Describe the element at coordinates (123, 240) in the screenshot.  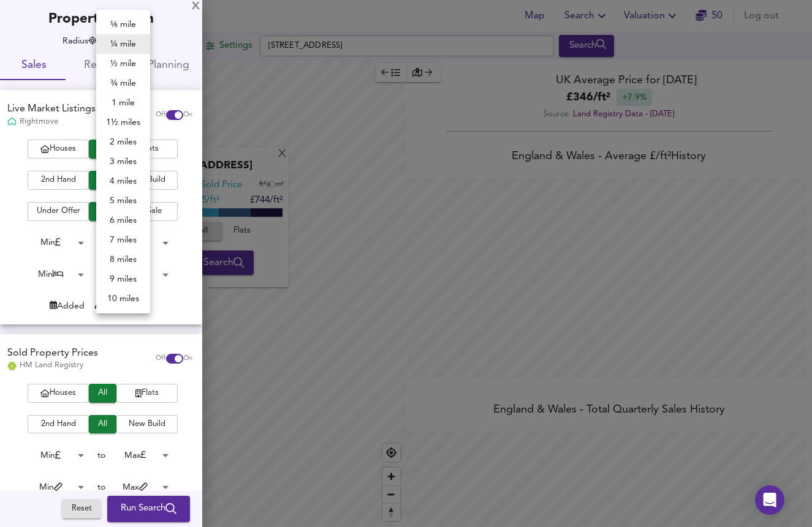
I see `li: 7 miles` at that location.